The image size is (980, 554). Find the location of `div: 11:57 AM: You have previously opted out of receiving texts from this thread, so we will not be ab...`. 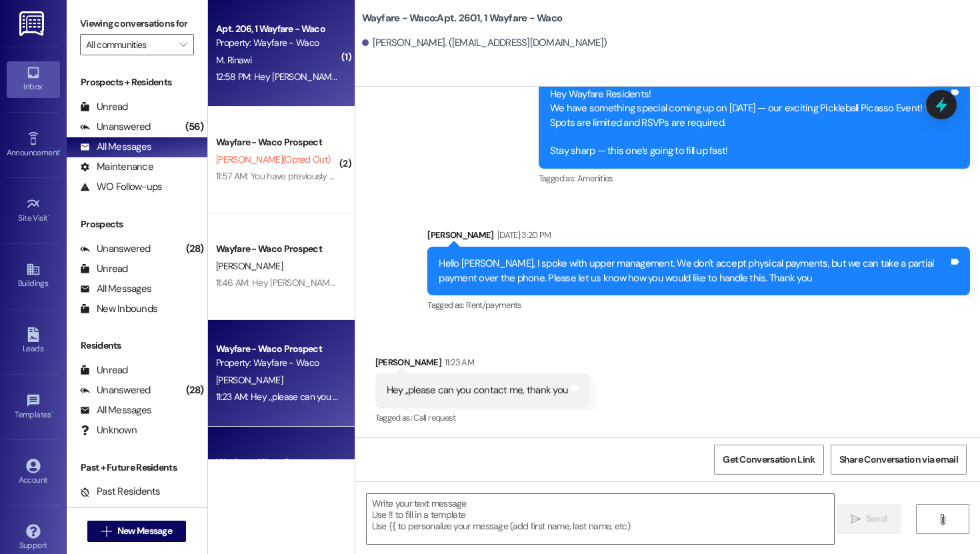

div: 11:57 AM: You have previously opted out of receiving texts from this thread, so we will not be ab... is located at coordinates (565, 176).